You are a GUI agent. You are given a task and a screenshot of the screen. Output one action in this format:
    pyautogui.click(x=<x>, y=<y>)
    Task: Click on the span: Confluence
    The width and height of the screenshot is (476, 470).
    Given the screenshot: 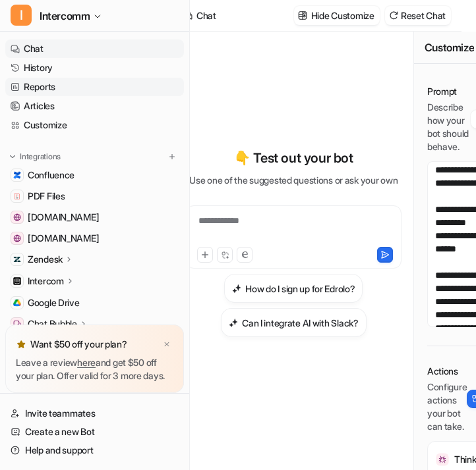 What is the action you would take?
    pyautogui.click(x=51, y=175)
    